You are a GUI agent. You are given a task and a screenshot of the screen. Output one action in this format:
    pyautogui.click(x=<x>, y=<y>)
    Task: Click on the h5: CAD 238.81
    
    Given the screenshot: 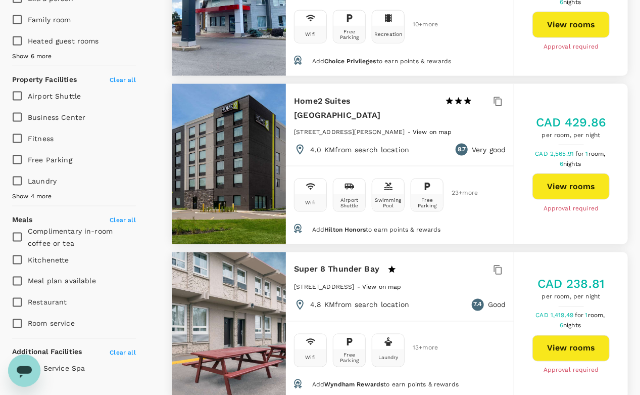 What is the action you would take?
    pyautogui.click(x=571, y=284)
    